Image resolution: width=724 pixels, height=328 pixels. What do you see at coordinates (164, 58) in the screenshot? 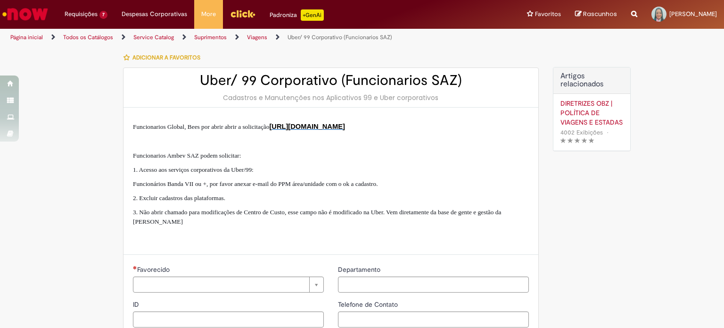
I see `button: Adicionar a Favoritos` at bounding box center [164, 58].